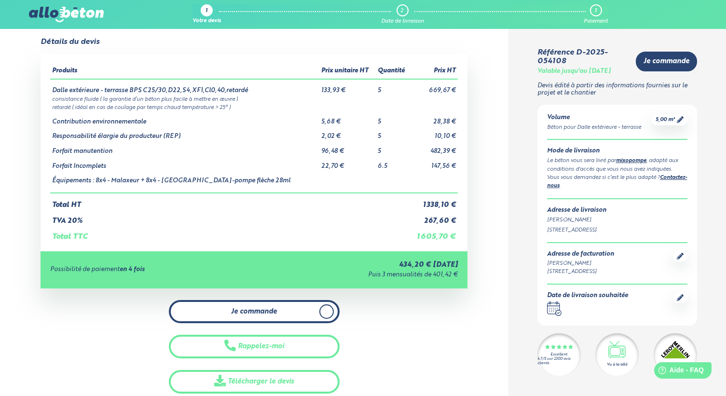 The width and height of the screenshot is (726, 396). What do you see at coordinates (631, 161) in the screenshot?
I see `a: mixopompe` at bounding box center [631, 161].